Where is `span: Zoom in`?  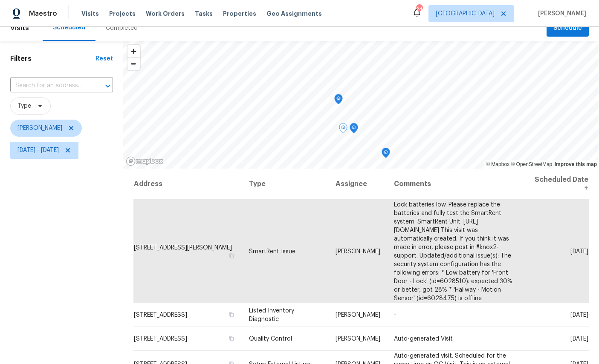 span: Zoom in is located at coordinates (133, 51).